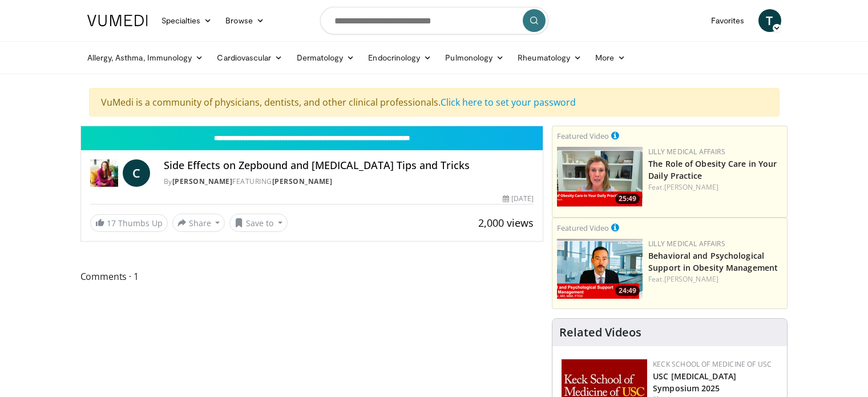 The width and height of the screenshot is (868, 397). Describe the element at coordinates (713, 170) in the screenshot. I see `a: The Role of Obesity Care in Your Daily Practice` at that location.